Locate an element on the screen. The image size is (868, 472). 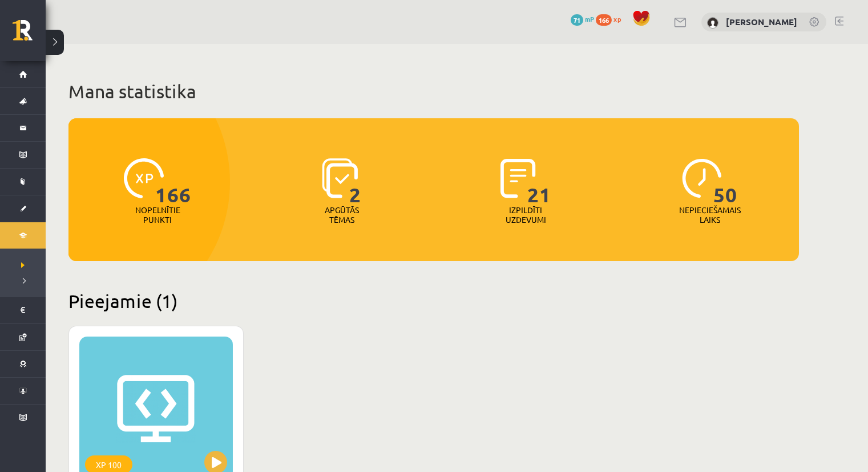
p: Apgūtās tēmas is located at coordinates (342, 215).